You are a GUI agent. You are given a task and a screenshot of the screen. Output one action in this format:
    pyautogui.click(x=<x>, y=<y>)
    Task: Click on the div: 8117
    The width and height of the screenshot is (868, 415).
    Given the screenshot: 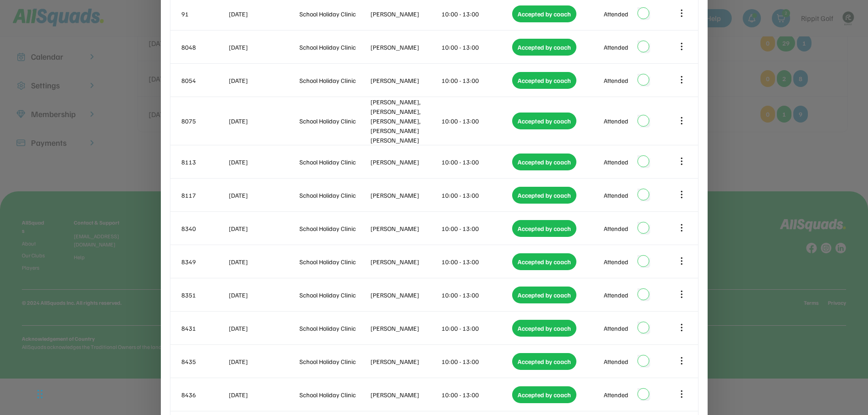 What is the action you would take?
    pyautogui.click(x=204, y=195)
    